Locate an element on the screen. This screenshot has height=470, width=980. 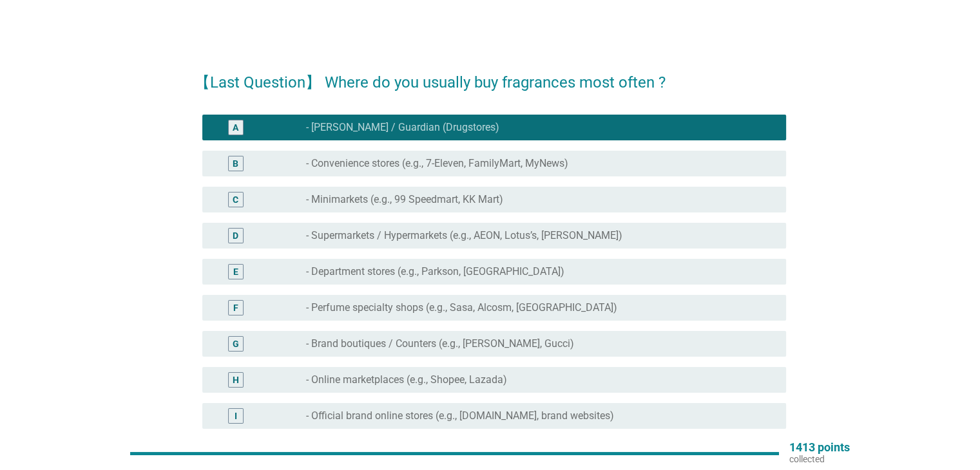
label: - Convenience stores (e.g., 7-Eleven, FamilyMart, MyNews) is located at coordinates (437, 163).